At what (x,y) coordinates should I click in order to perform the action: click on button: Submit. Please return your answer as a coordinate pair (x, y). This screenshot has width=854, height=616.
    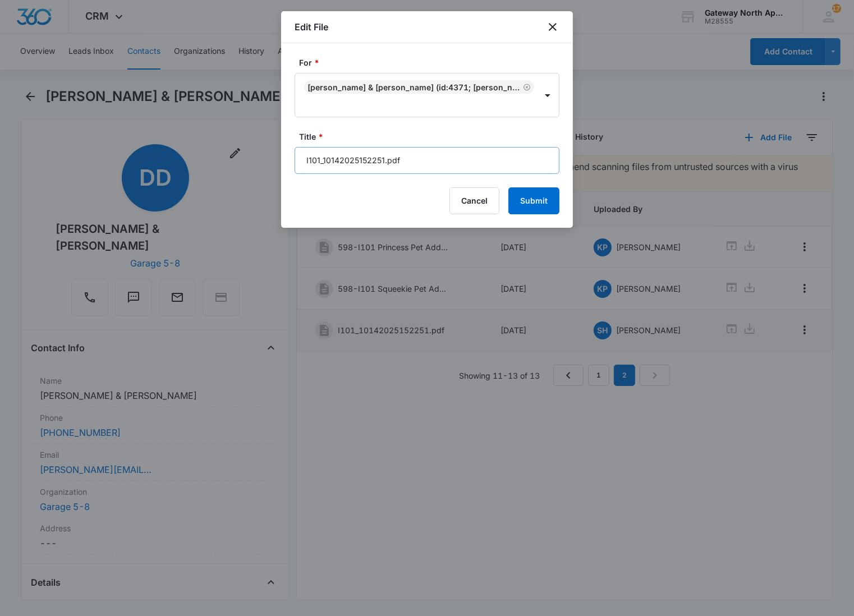
    Looking at the image, I should click on (534, 201).